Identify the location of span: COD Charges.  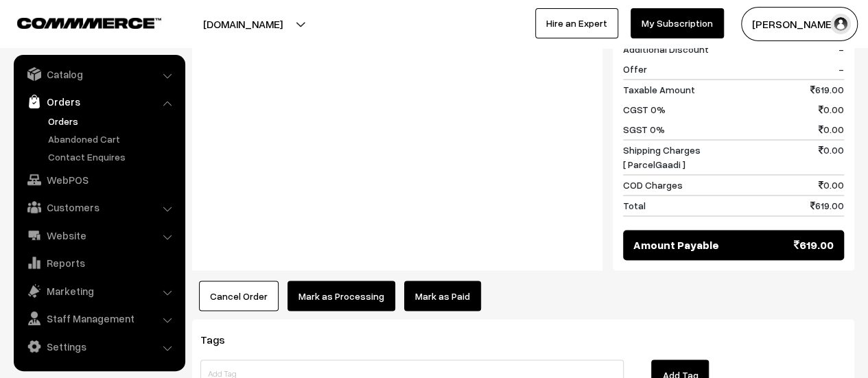
(653, 185).